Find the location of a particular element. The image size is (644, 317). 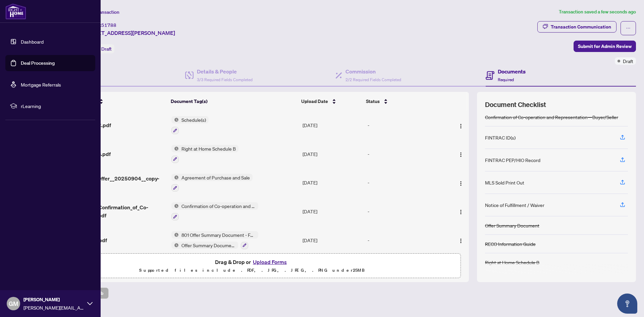

div: MLS Sold Print Out is located at coordinates (505, 183).